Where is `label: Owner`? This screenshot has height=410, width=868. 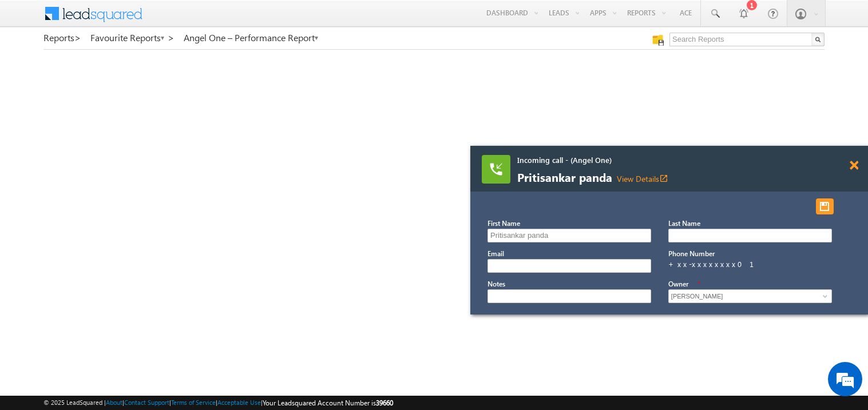 label: Owner is located at coordinates (678, 284).